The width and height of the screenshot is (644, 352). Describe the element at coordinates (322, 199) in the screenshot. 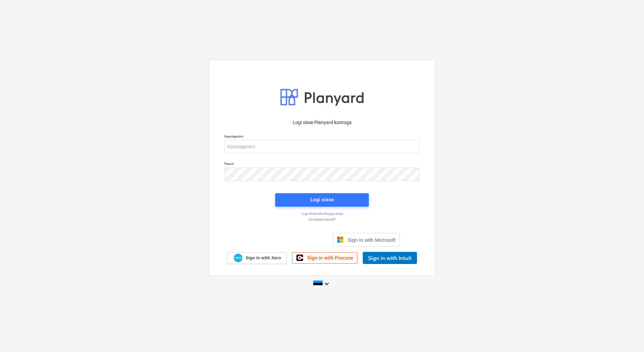

I see `div: Logi sisse` at that location.